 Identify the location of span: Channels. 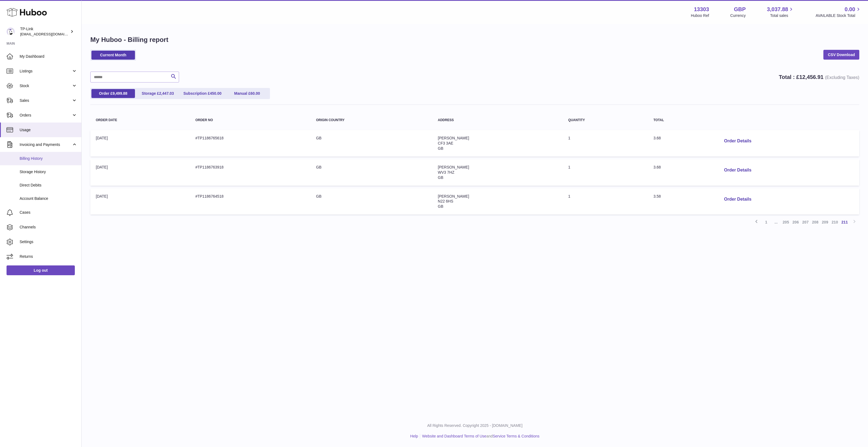
(48, 227).